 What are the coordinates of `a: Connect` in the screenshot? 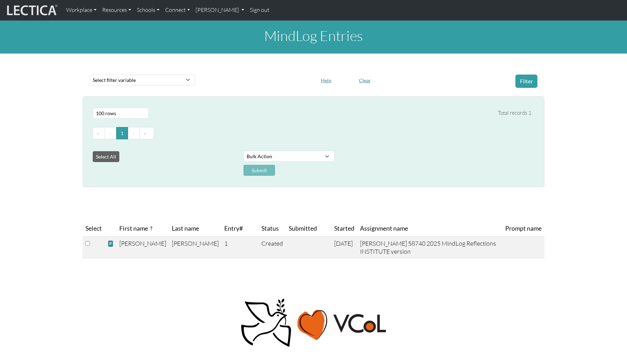 It's located at (177, 10).